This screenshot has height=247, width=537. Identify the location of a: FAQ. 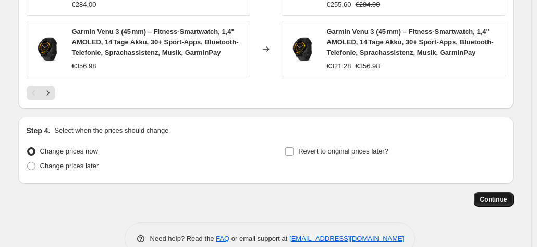
(223, 238).